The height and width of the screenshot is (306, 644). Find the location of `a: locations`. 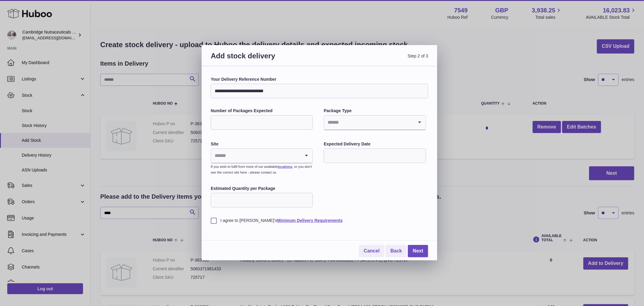

a: locations is located at coordinates (285, 167).